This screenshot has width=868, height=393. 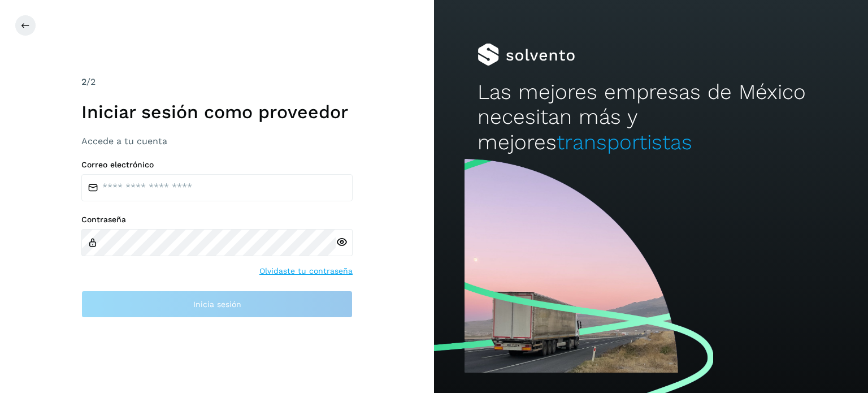 What do you see at coordinates (217, 165) in the screenshot?
I see `label: Correo electrónico` at bounding box center [217, 165].